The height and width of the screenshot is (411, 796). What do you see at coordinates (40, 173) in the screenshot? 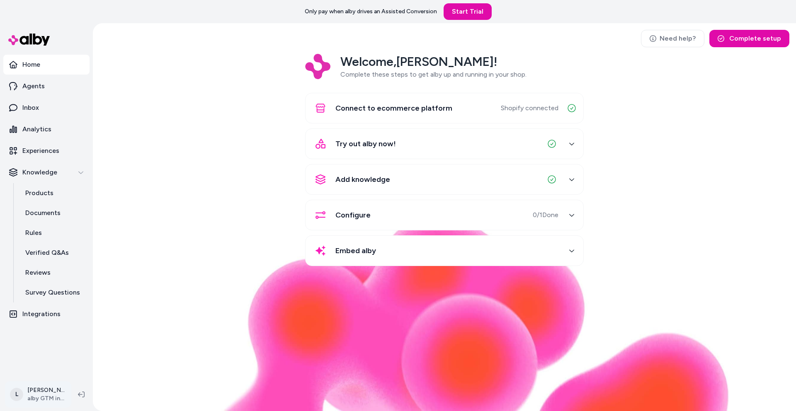
I see `p: Knowledge` at bounding box center [40, 173].